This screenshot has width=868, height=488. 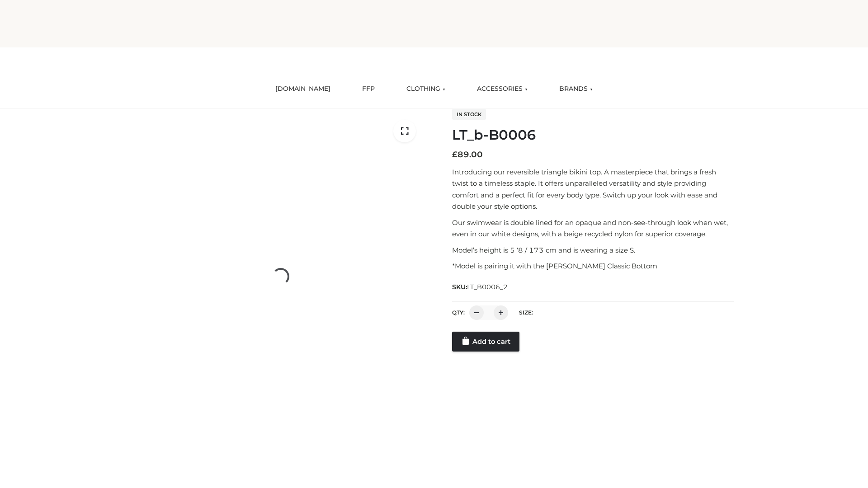 I want to click on a: FFP, so click(x=369, y=89).